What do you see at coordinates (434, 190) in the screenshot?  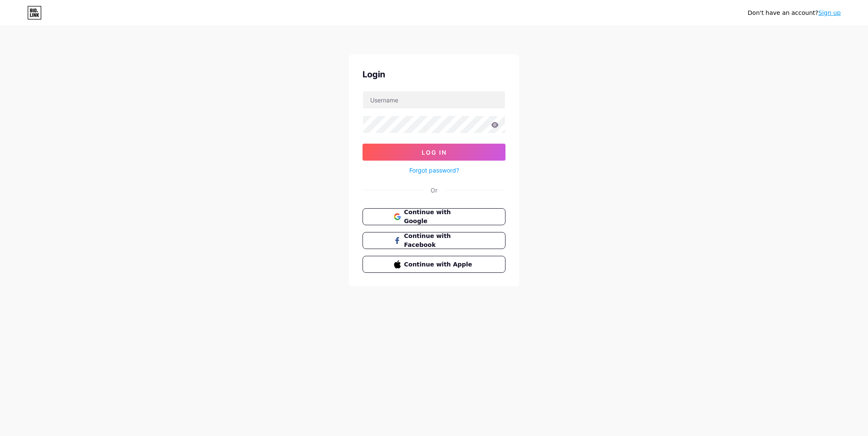 I see `div: Or` at bounding box center [434, 190].